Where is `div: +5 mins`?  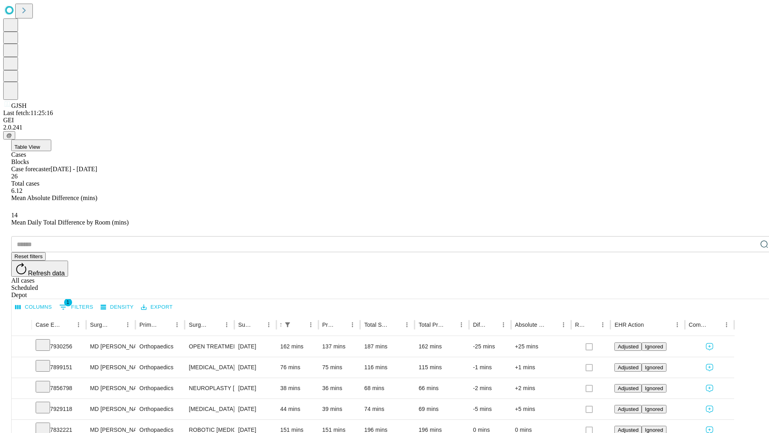 div: +5 mins is located at coordinates (541, 409).